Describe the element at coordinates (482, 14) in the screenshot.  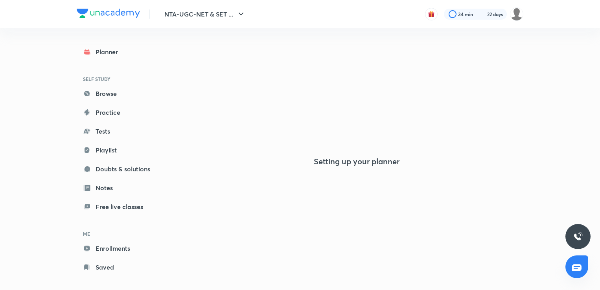
I see `img: streak` at that location.